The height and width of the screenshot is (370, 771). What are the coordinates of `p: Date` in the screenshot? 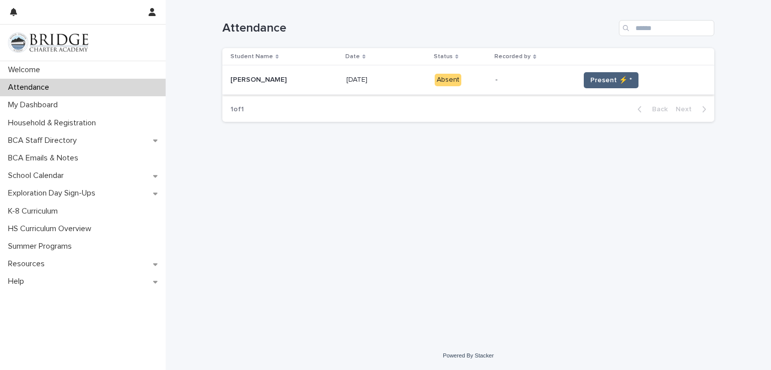 It's located at (352, 57).